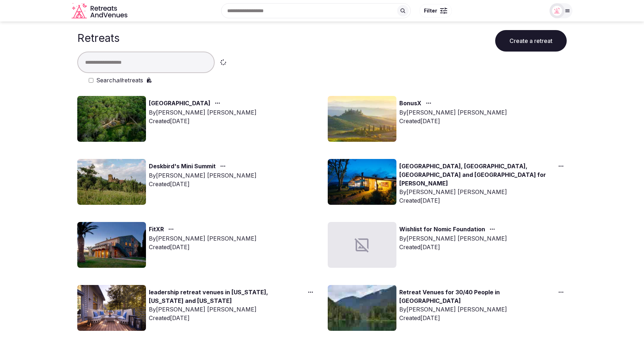  What do you see at coordinates (119, 80) in the screenshot?
I see `em: all` at bounding box center [119, 80].